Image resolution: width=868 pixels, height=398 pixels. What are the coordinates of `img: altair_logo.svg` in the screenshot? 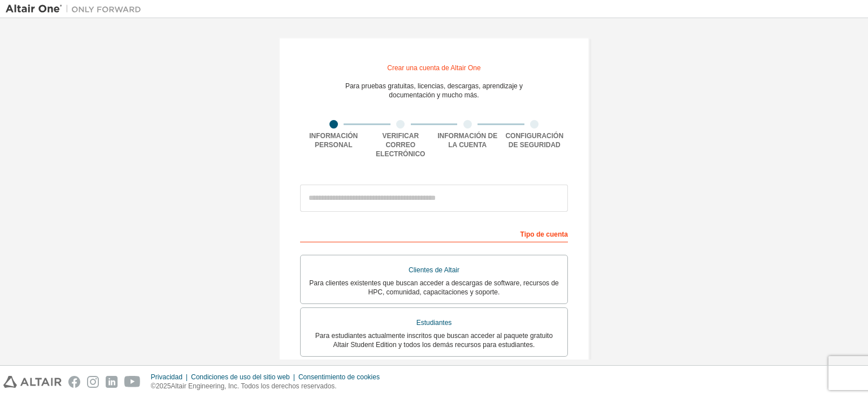 It's located at (32, 381).